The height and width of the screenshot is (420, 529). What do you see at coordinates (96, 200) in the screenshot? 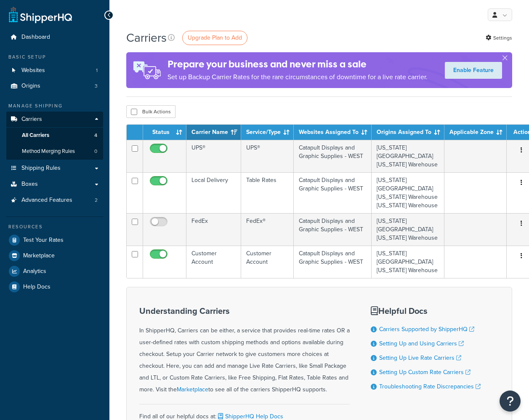
I see `span: 2` at bounding box center [96, 200].